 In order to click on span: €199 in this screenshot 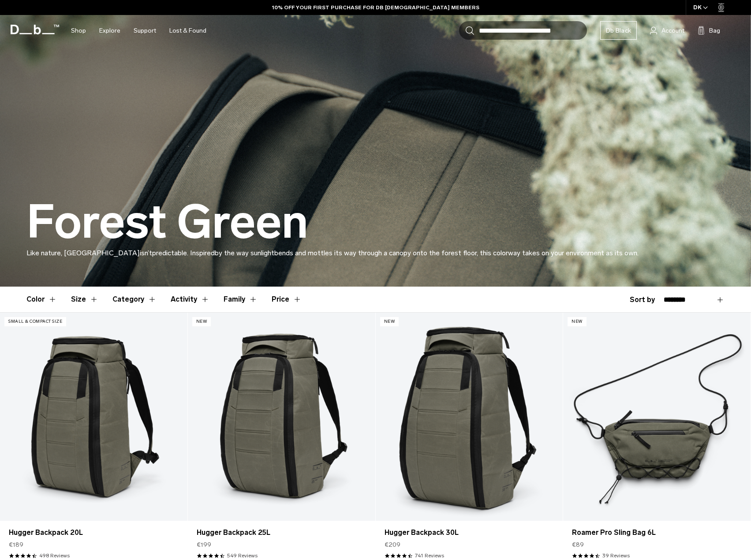, I will do `click(204, 544)`.